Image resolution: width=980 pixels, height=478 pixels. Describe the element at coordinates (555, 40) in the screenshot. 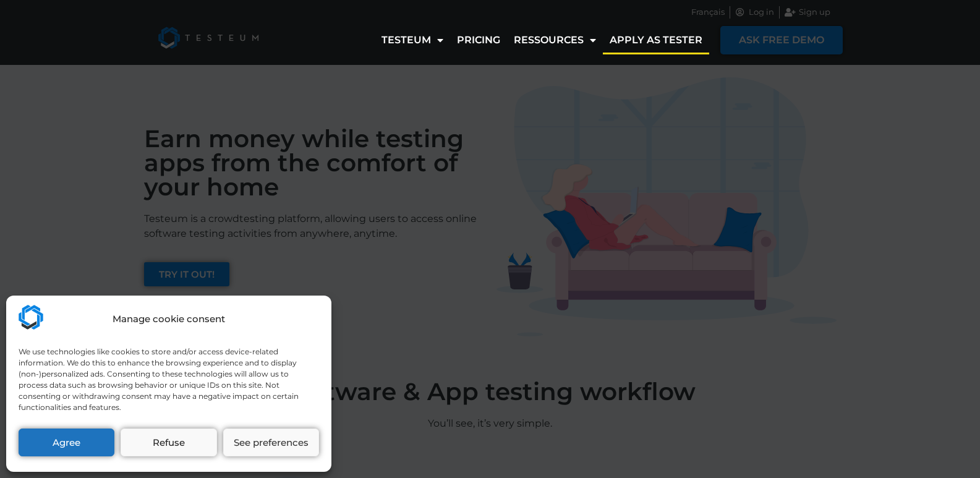

I see `a: Ressources` at that location.